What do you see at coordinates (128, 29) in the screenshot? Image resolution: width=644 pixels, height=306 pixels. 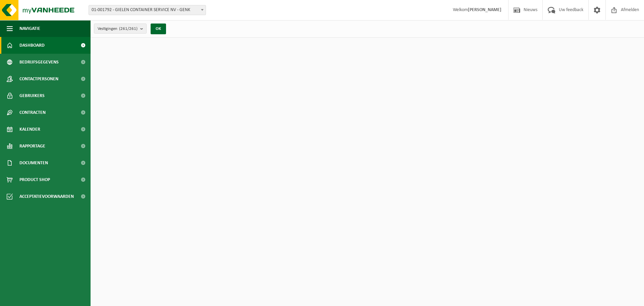 I see `count: (261/261)` at bounding box center [128, 29].